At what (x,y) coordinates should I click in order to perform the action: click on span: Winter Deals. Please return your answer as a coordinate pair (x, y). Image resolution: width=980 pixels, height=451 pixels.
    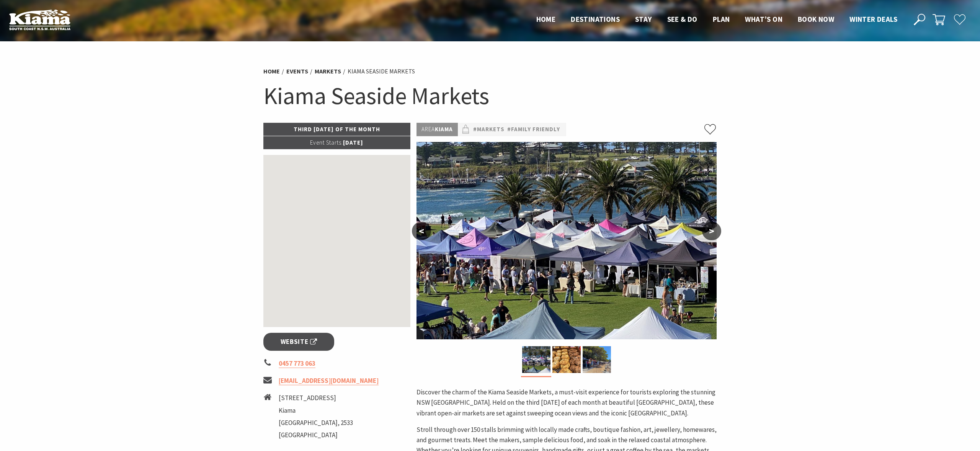
    Looking at the image, I should click on (874, 19).